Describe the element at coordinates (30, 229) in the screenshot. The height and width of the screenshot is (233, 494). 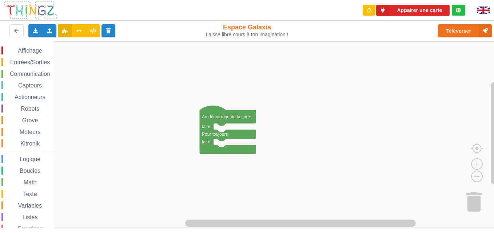
I see `span: Fonctions` at that location.